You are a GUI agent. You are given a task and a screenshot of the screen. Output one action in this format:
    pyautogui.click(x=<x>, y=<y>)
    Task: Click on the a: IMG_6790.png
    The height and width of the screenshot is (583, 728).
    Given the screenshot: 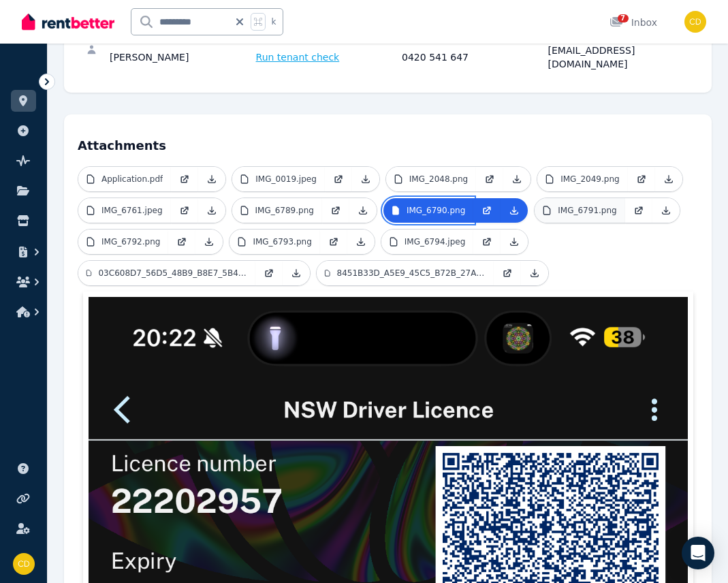 What is the action you would take?
    pyautogui.click(x=428, y=211)
    